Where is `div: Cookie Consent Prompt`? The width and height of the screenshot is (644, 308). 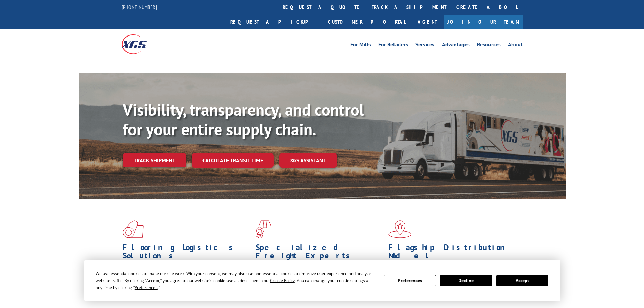
div: Cookie Consent Prompt is located at coordinates (322, 280).